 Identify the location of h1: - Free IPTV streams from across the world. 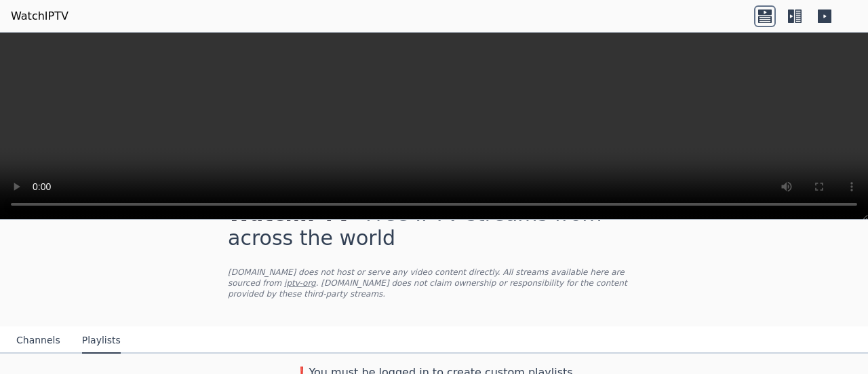
(434, 226).